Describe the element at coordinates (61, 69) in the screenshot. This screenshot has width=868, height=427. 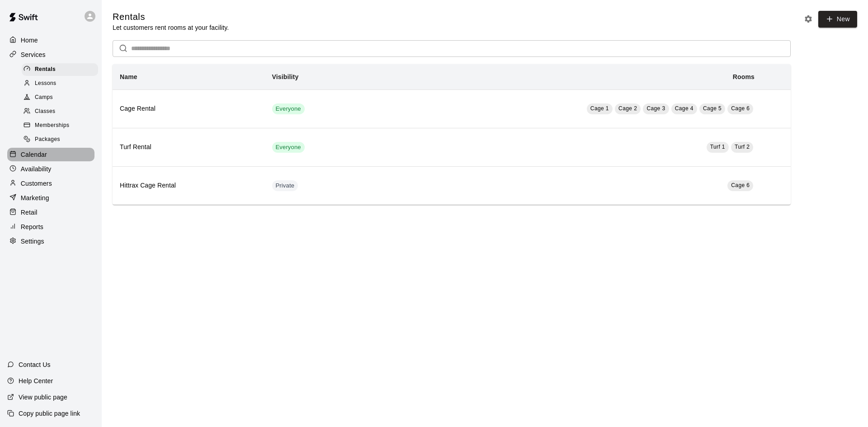
I see `a: Rentals` at that location.